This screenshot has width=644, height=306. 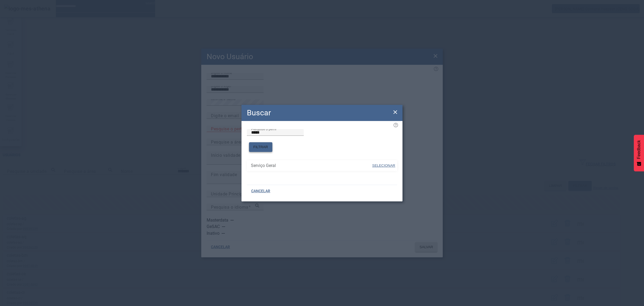 I want to click on button: CANCELAR, so click(x=260, y=191).